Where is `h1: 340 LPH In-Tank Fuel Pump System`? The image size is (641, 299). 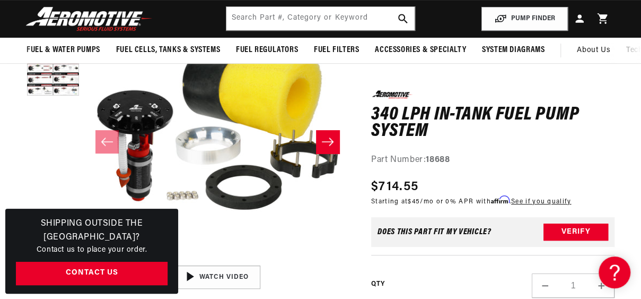
h1: 340 LPH In-Tank Fuel Pump System is located at coordinates (493, 123).